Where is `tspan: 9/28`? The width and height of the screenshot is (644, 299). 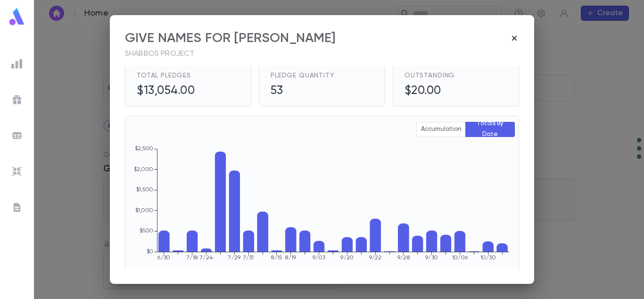
tspan: 9/28 is located at coordinates (404, 258).